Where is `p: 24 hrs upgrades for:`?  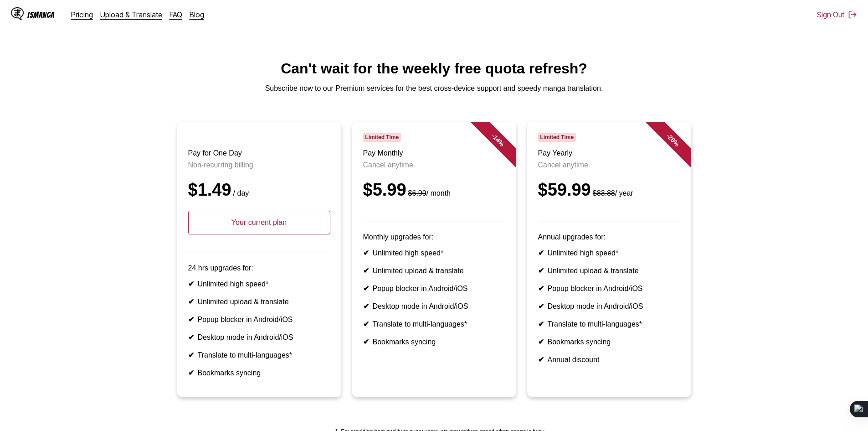
p: 24 hrs upgrades for: is located at coordinates (259, 268).